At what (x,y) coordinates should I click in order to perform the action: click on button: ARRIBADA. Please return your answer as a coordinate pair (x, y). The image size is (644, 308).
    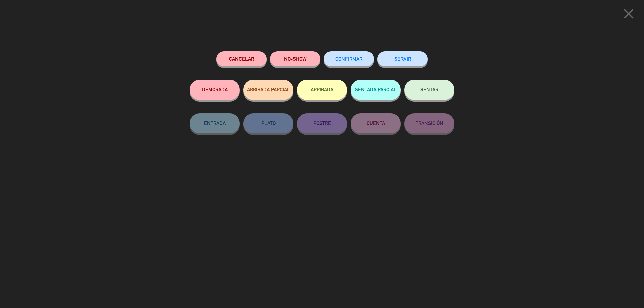
    Looking at the image, I should click on (322, 90).